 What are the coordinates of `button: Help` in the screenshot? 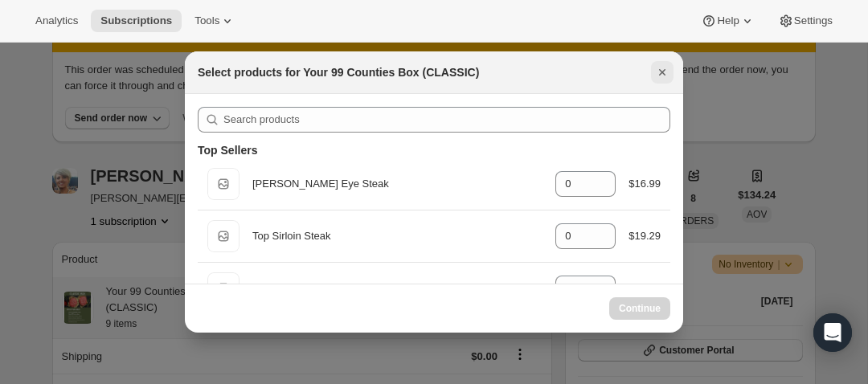 It's located at (727, 21).